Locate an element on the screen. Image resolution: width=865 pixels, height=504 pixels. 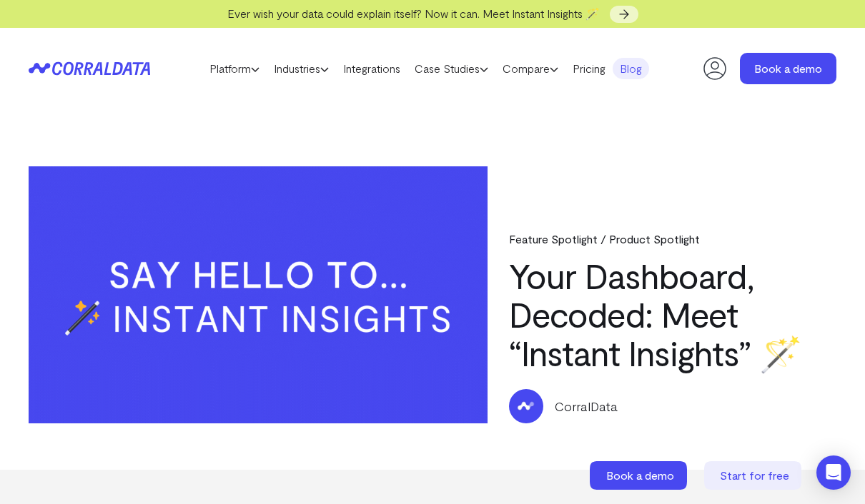
a: Blog is located at coordinates (631, 69).